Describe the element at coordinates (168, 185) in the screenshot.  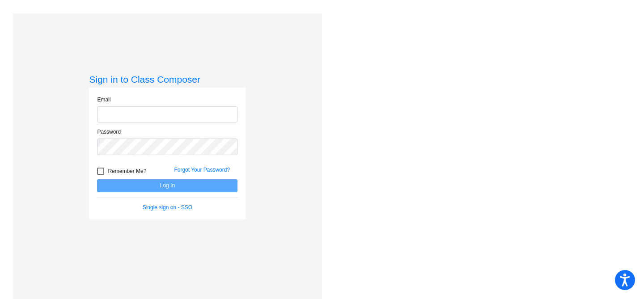
I see `button: Log In` at that location.